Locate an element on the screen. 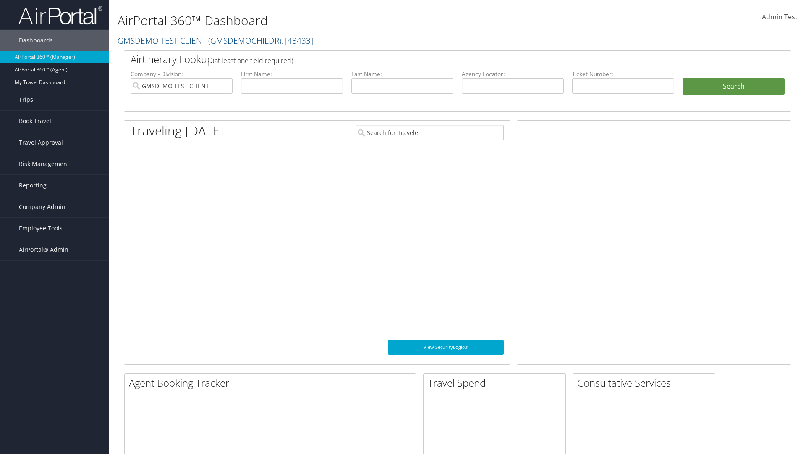 The height and width of the screenshot is (454, 806). label: Agency Locator: is located at coordinates (513, 74).